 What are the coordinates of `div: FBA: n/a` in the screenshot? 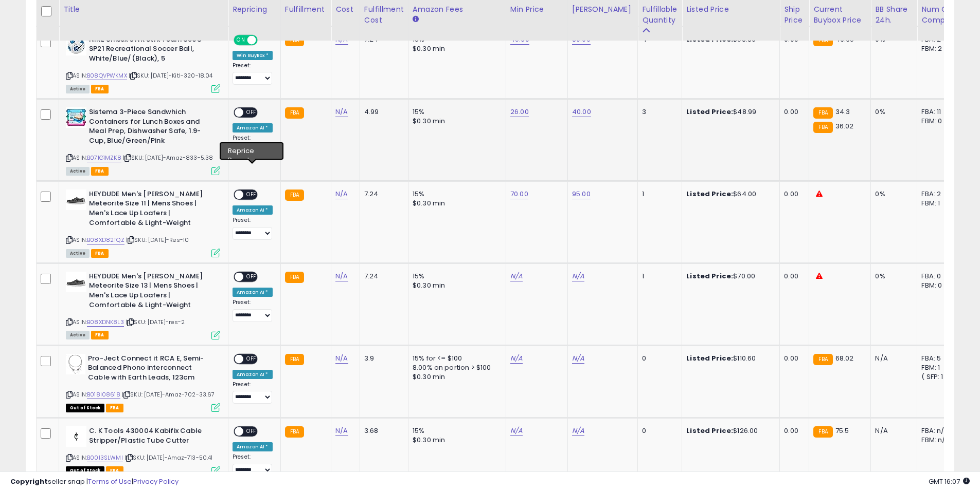 It's located at (938, 431).